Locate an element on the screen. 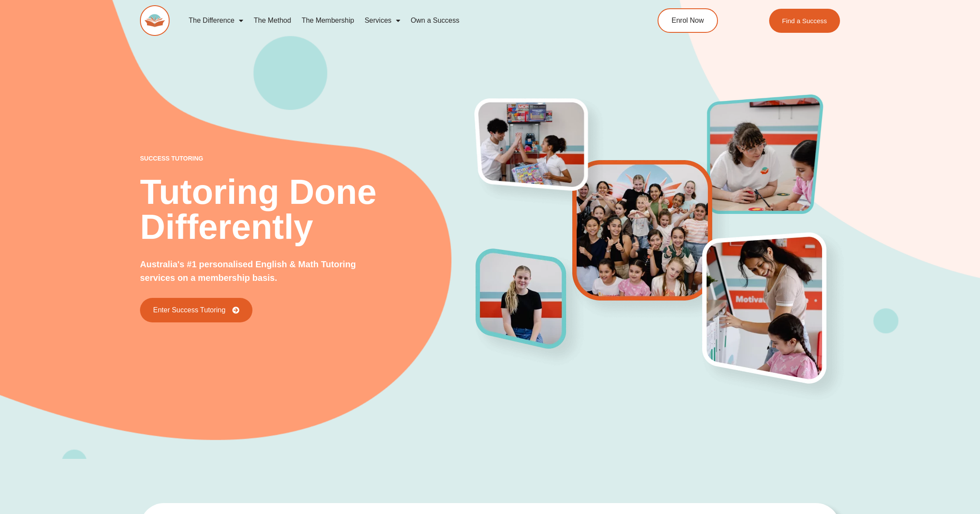  a: The Difference is located at coordinates (216, 21).